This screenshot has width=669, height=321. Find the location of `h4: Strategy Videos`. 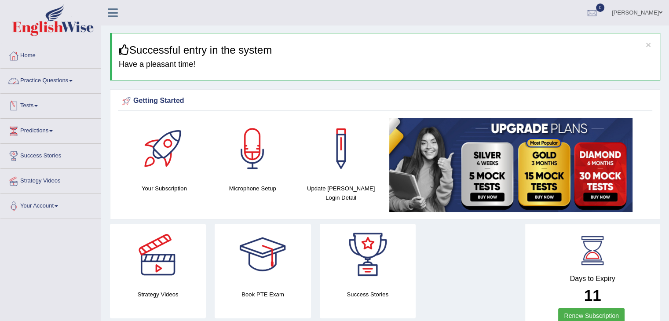

h4: Strategy Videos is located at coordinates (158, 294).